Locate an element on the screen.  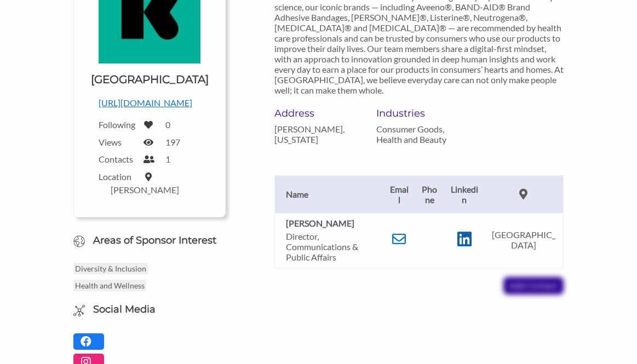
label: 1 is located at coordinates (168, 159).